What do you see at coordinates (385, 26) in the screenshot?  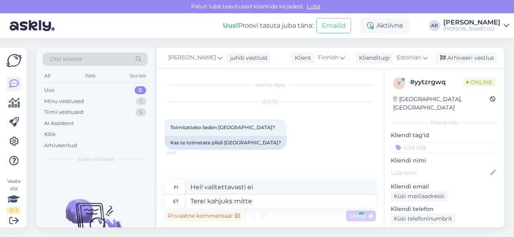 I see `div: Aktiivne` at bounding box center [385, 26].